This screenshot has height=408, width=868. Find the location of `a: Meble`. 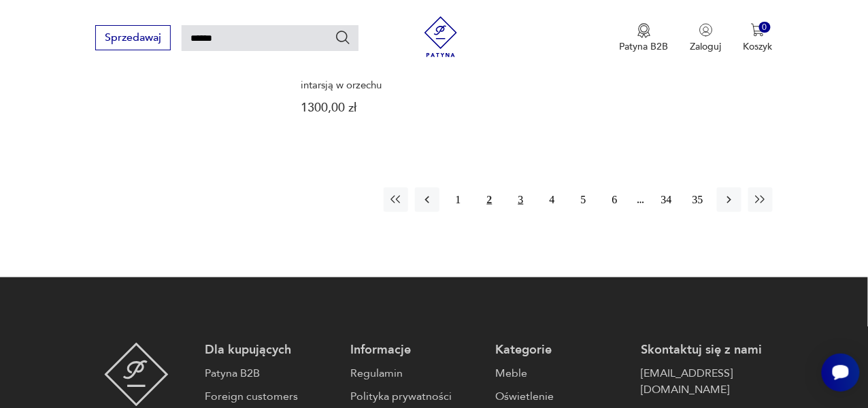

a: Meble is located at coordinates (562, 374).